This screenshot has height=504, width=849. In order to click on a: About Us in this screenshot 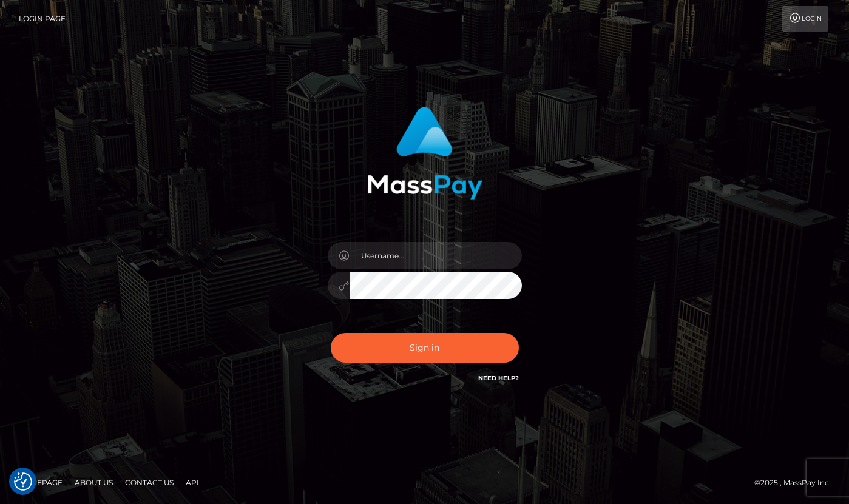, I will do `click(93, 483)`.